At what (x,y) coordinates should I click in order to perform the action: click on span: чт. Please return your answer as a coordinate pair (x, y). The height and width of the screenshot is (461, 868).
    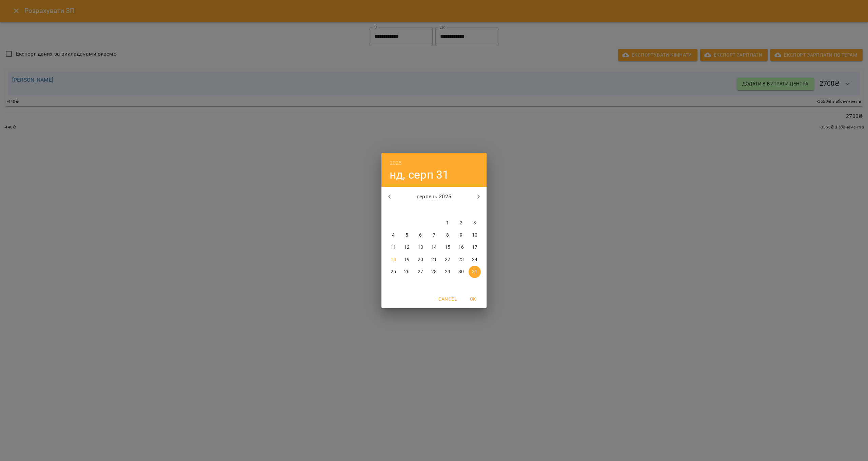
    Looking at the image, I should click on (434, 210).